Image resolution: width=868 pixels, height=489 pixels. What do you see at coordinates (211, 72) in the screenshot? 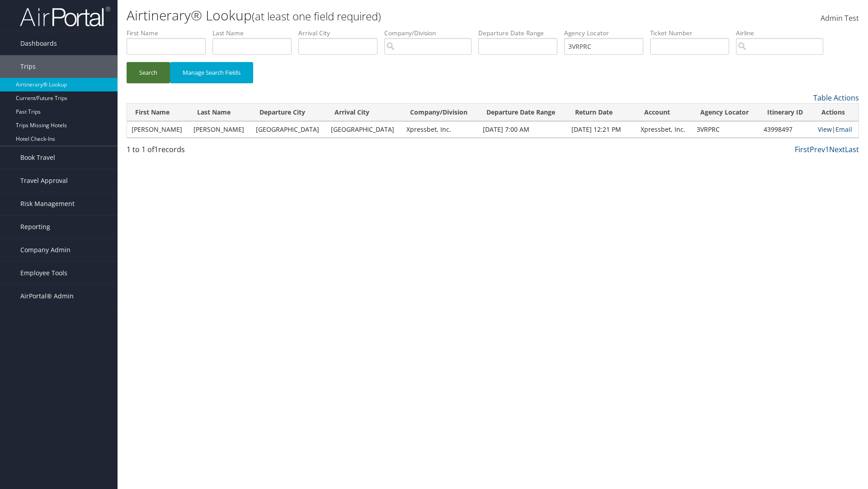
I see `button: Manage Search Fields` at bounding box center [211, 72].